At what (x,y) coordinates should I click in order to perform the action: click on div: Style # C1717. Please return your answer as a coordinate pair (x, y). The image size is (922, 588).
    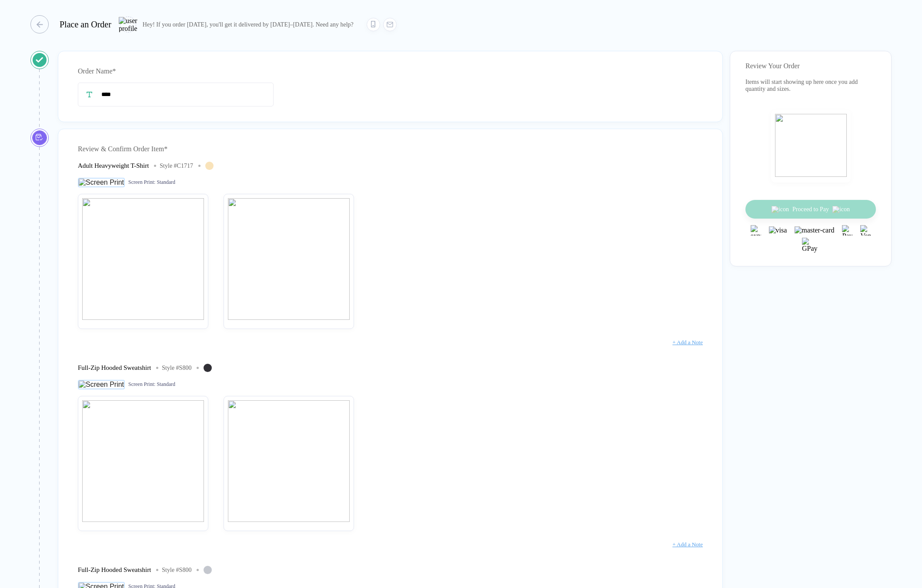
    Looking at the image, I should click on (176, 166).